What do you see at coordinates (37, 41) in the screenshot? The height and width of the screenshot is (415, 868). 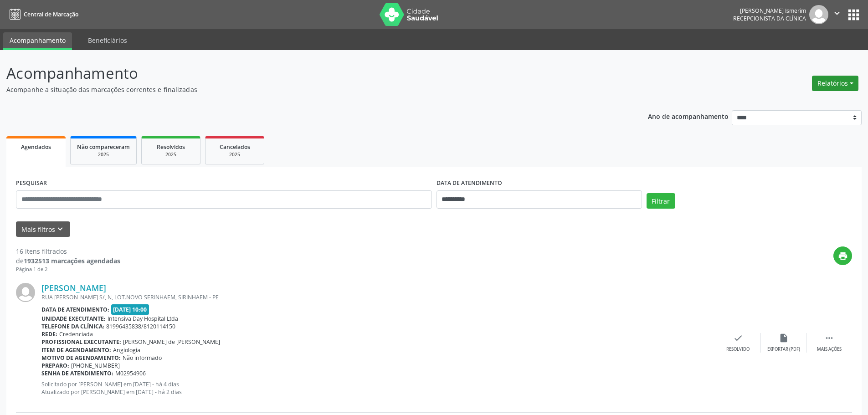 I see `a: Acompanhamento` at bounding box center [37, 41].